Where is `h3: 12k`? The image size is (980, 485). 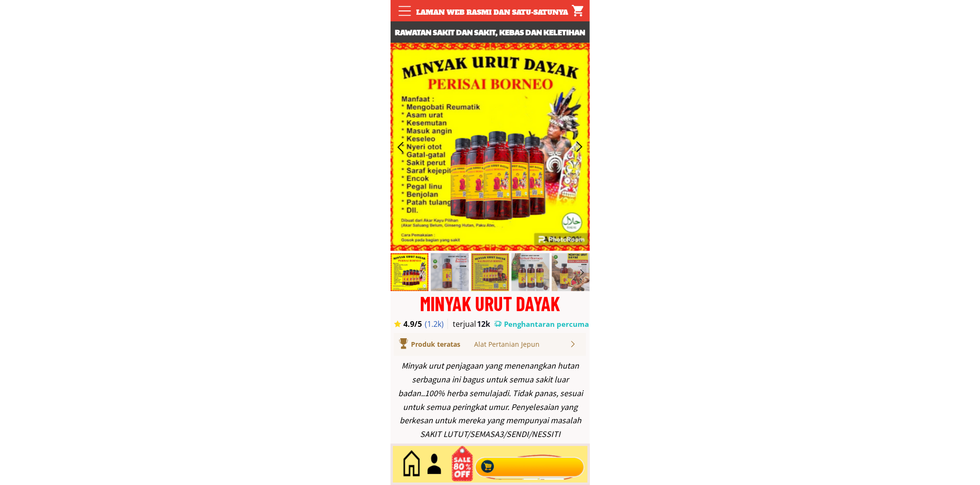
h3: 12k is located at coordinates (485, 324).